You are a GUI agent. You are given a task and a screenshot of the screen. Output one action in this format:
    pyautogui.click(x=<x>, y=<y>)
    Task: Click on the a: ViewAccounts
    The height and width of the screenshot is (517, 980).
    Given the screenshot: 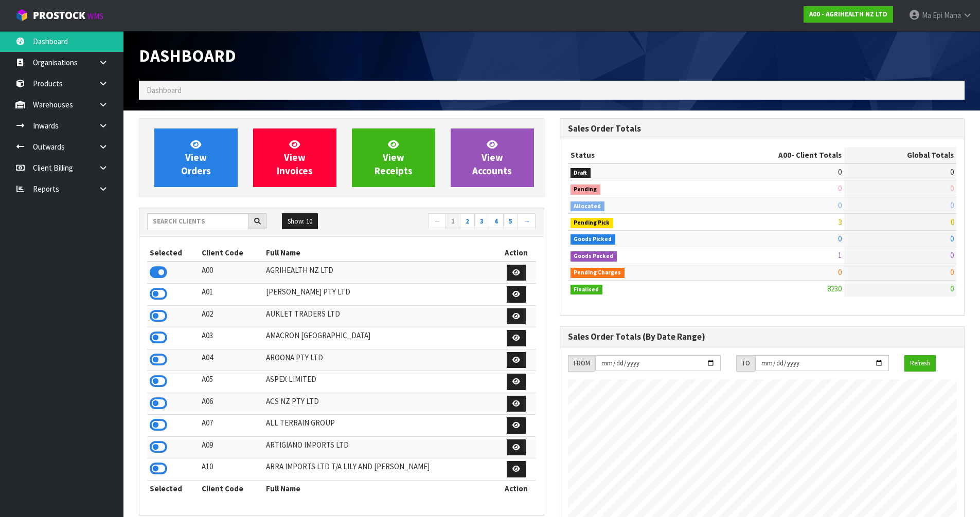 What is the action you would take?
    pyautogui.click(x=492, y=158)
    